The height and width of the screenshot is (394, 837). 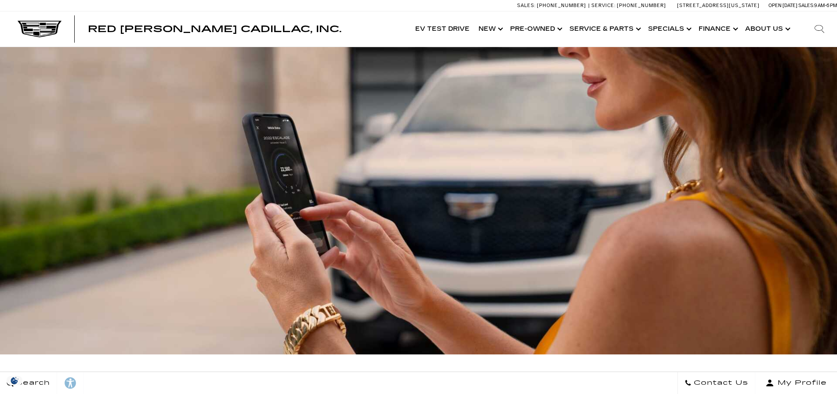 What do you see at coordinates (720, 383) in the screenshot?
I see `span: Contact Us` at bounding box center [720, 383].